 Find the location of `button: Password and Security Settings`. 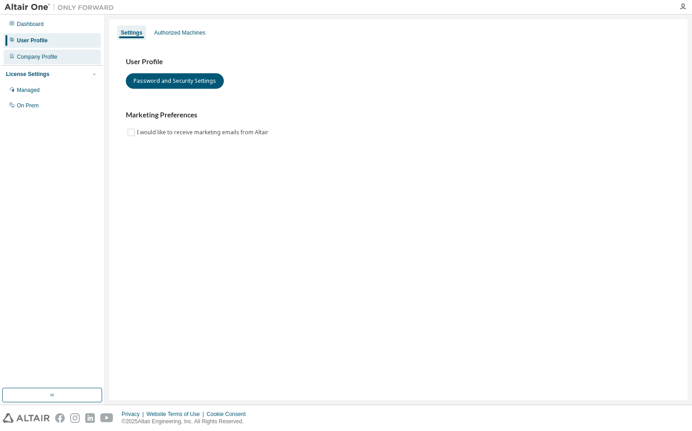

button: Password and Security Settings is located at coordinates (174, 81).